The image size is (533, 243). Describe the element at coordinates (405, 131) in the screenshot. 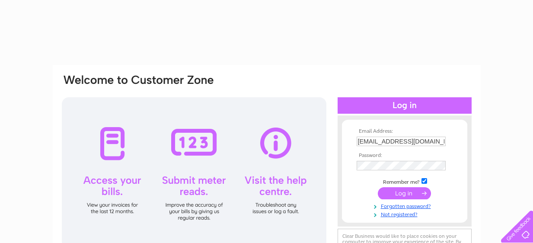

I see `th: Email Address:` at that location.